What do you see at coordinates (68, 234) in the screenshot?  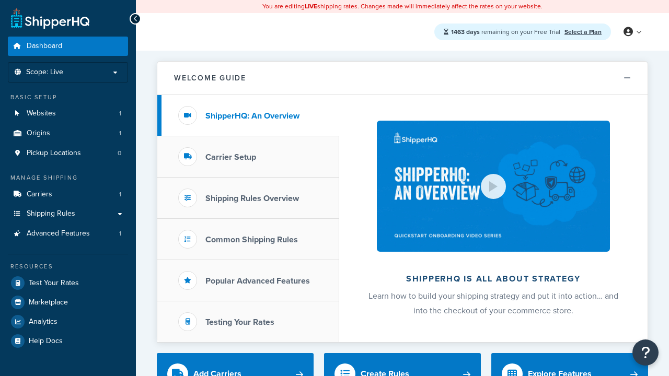 I see `a: Advanced Features1` at bounding box center [68, 234].